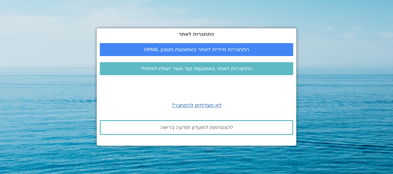 The height and width of the screenshot is (174, 393). Describe the element at coordinates (197, 127) in the screenshot. I see `a: להצטרפות למועדון תודעה בריאה` at that location.